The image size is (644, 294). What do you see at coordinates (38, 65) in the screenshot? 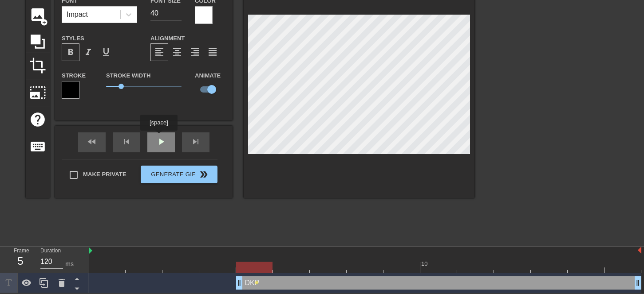
I see `span: crop` at bounding box center [38, 65].